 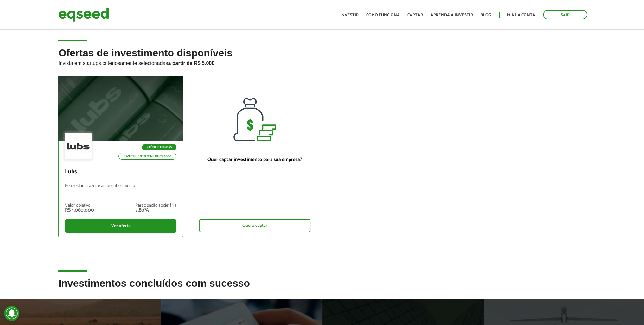 I want to click on p: Bem-estar, prazer e autoconhecimento, so click(x=121, y=190).